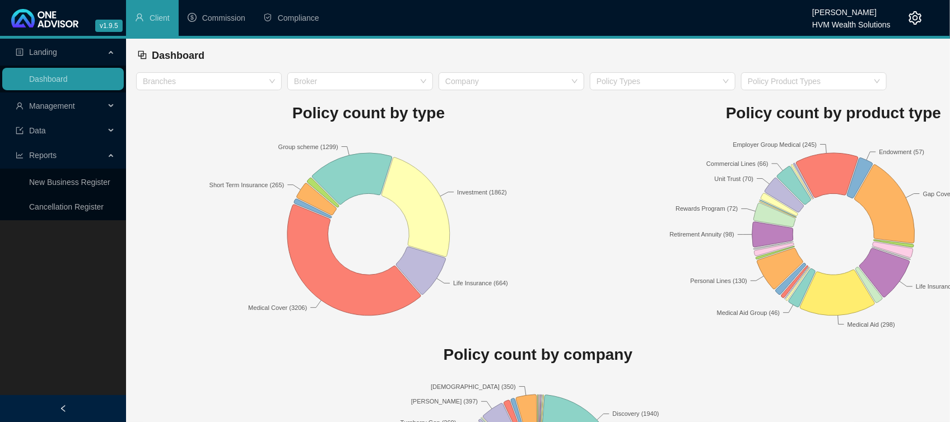 The height and width of the screenshot is (422, 950). Describe the element at coordinates (20, 131) in the screenshot. I see `span: import` at that location.